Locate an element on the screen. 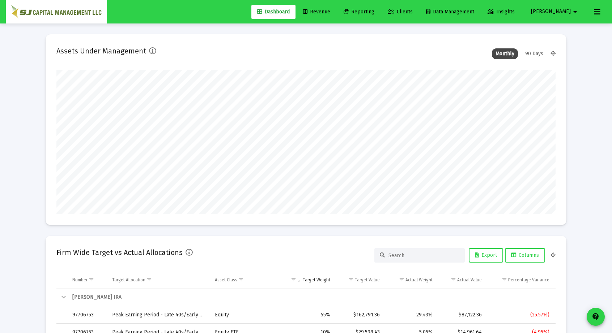  div: 29.43% is located at coordinates (411, 315).